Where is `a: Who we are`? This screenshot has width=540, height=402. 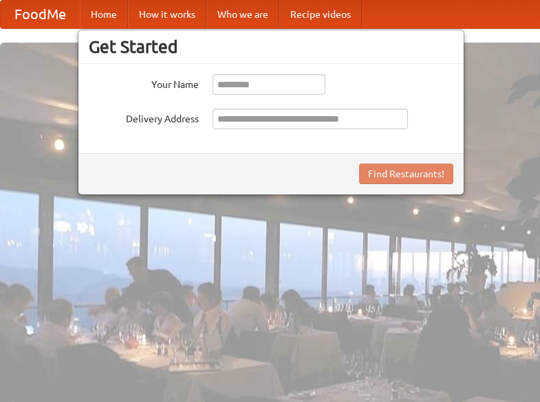
a: Who we are is located at coordinates (243, 14).